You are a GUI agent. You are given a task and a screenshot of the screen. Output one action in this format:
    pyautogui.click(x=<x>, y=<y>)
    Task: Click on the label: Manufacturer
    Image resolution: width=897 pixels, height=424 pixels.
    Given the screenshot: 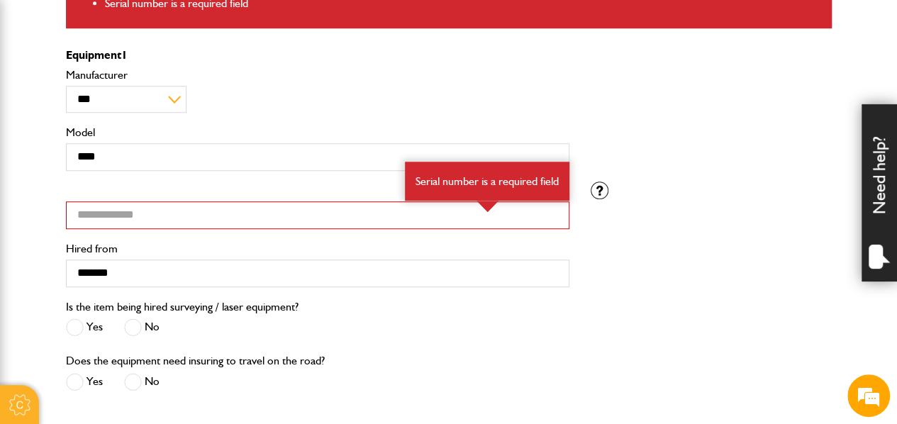 What is the action you would take?
    pyautogui.click(x=318, y=75)
    